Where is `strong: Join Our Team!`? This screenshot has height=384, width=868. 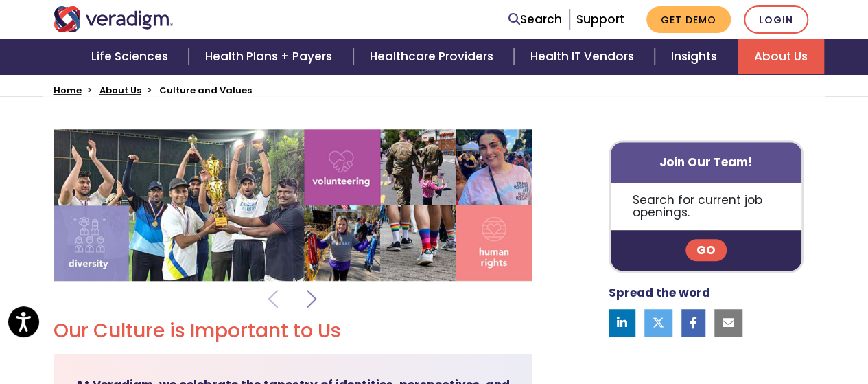 strong: Join Our Team! is located at coordinates (706, 162).